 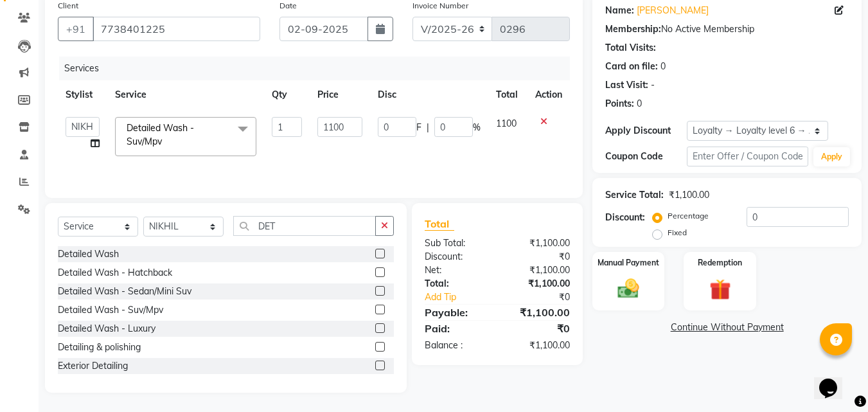 What do you see at coordinates (619, 10) in the screenshot?
I see `div: Name:` at bounding box center [619, 10].